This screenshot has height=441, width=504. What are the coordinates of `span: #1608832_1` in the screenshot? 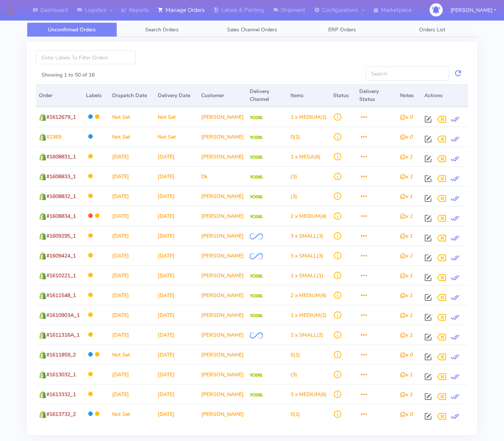 It's located at (61, 196).